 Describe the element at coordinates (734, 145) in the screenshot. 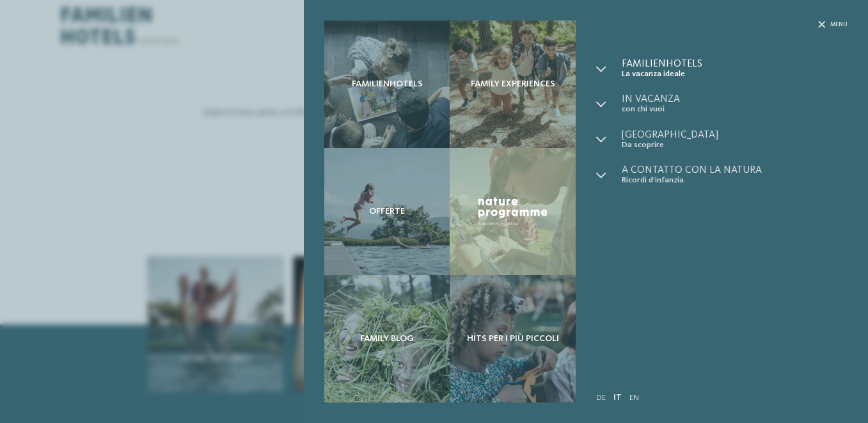

I see `span: Da scoprire` at that location.